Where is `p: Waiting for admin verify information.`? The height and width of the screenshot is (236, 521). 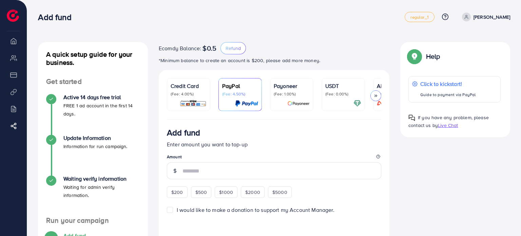 p: Waiting for admin verify information. is located at coordinates (102, 191).